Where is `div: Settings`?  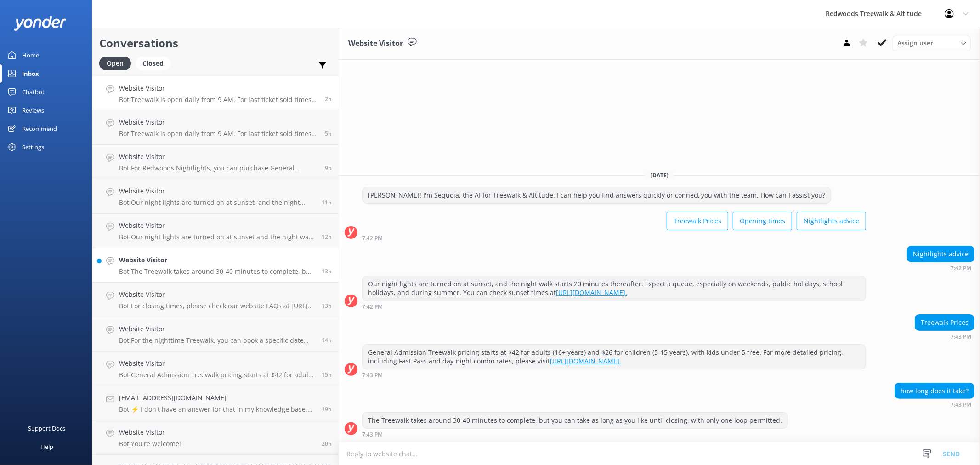
div: Settings is located at coordinates (33, 147).